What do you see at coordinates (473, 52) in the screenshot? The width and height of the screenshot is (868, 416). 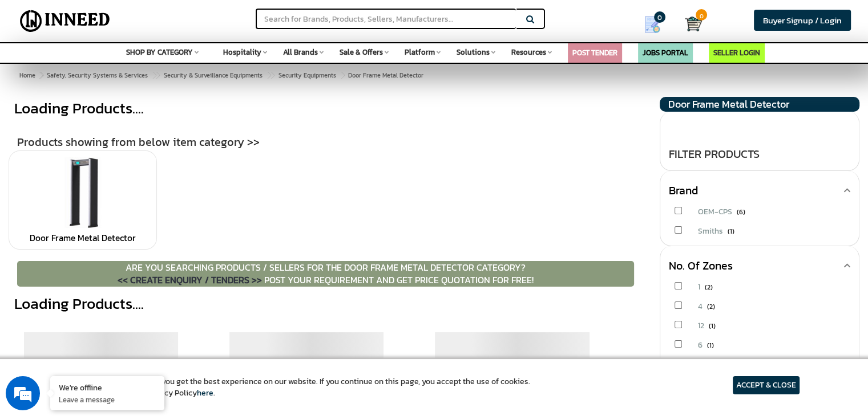 I see `span: Solutions` at bounding box center [473, 52].